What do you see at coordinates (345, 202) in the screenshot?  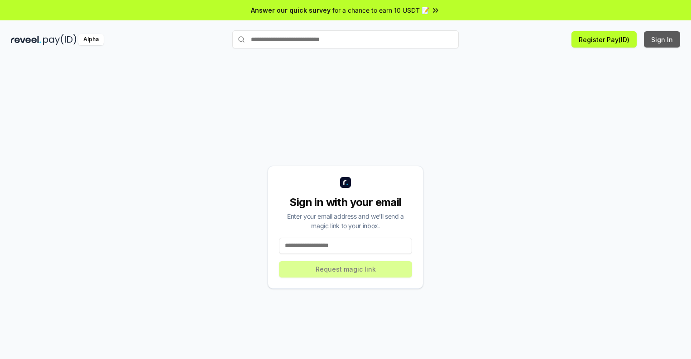 I see `div: Sign in with your email` at bounding box center [345, 202].